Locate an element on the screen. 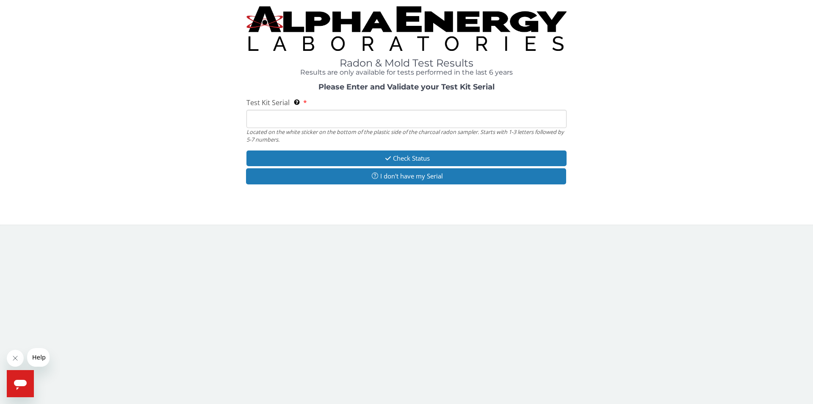  button: I don't have my Serial is located at coordinates (406, 176).